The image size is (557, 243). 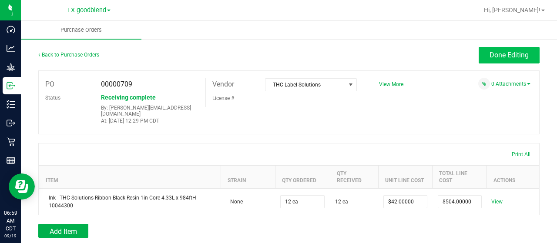 I want to click on inline-svg: Analytics, so click(x=11, y=48).